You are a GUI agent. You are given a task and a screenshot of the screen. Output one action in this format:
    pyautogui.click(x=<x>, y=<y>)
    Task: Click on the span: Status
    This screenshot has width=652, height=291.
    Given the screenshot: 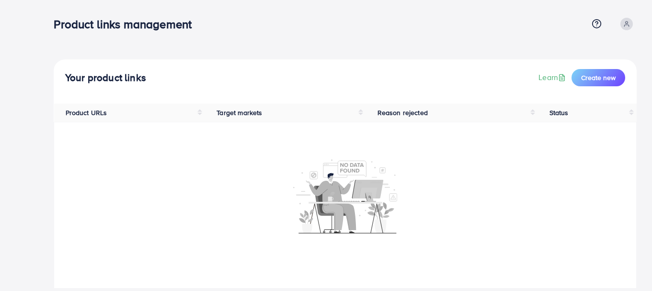 What is the action you would take?
    pyautogui.click(x=559, y=113)
    